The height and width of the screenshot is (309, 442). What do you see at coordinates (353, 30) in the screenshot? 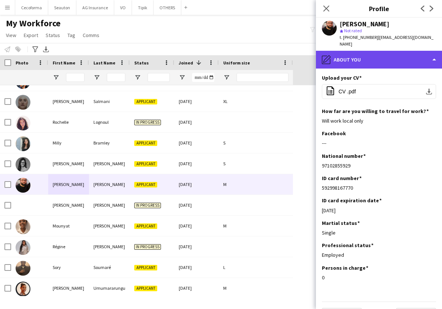
I see `span: Not rated` at bounding box center [353, 30].